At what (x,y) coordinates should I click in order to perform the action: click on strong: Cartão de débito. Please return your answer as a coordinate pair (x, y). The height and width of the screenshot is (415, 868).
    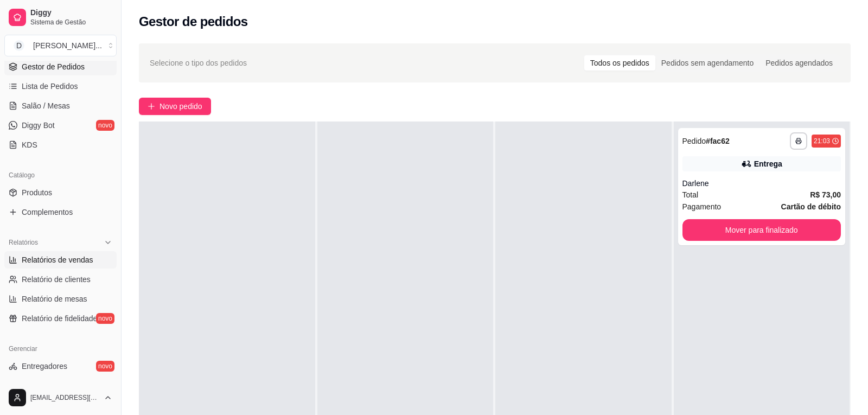
    Looking at the image, I should click on (811, 207).